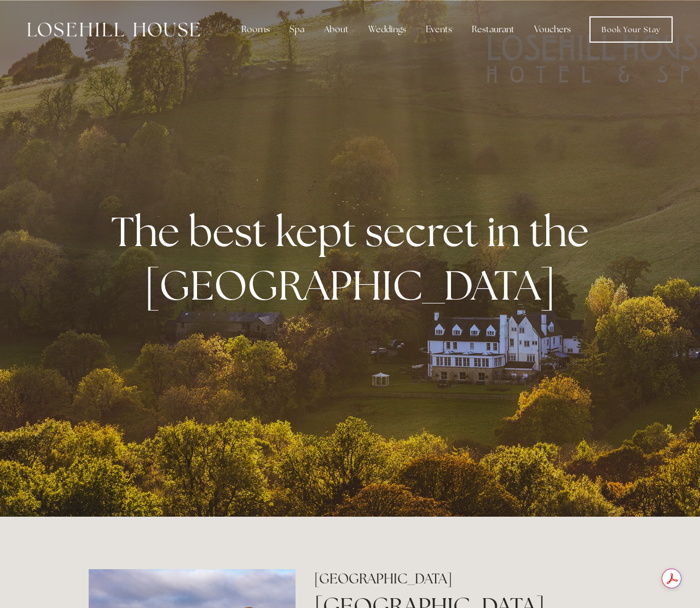  What do you see at coordinates (493, 29) in the screenshot?
I see `div: Restaurant` at bounding box center [493, 29].